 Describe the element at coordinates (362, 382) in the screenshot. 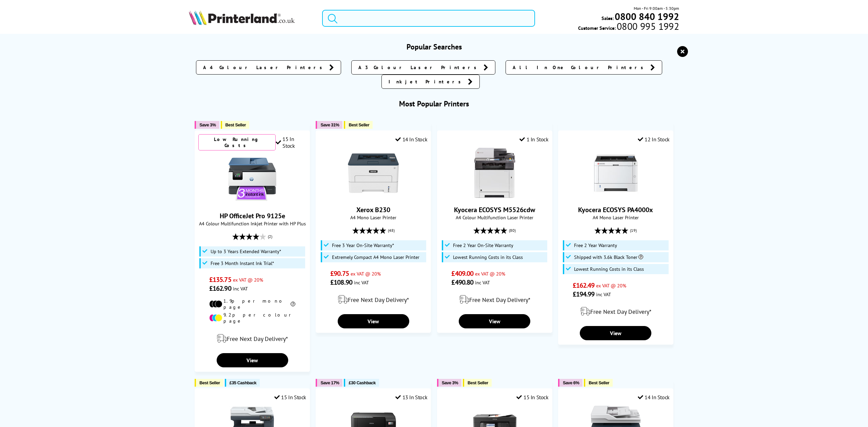

I see `span: £30 Cashback` at that location.